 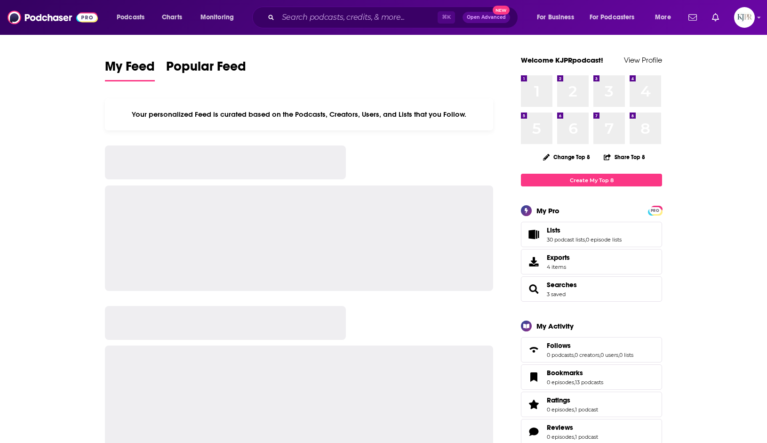 I want to click on a: 0 lists, so click(x=626, y=355).